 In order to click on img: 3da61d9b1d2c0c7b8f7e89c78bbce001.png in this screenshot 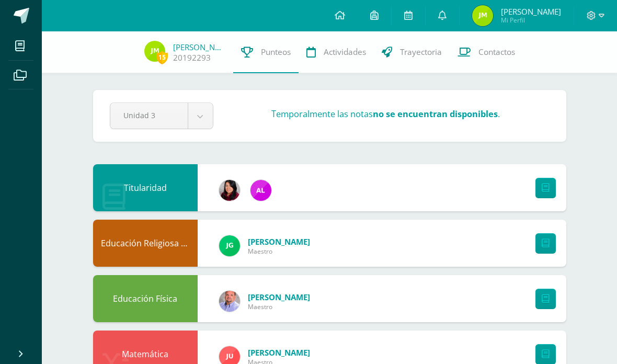, I will do `click(230, 246)`.